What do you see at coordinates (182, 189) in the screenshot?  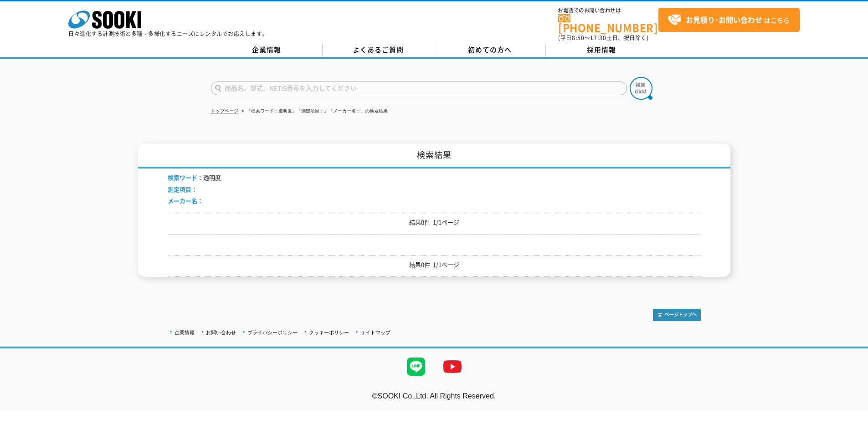 I see `span: 測定項目：` at bounding box center [182, 189].